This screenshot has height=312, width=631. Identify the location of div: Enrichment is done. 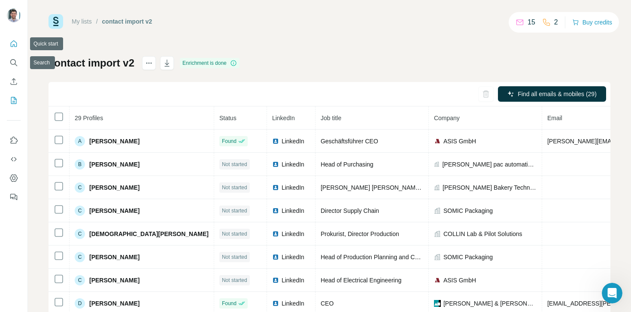
(210, 63).